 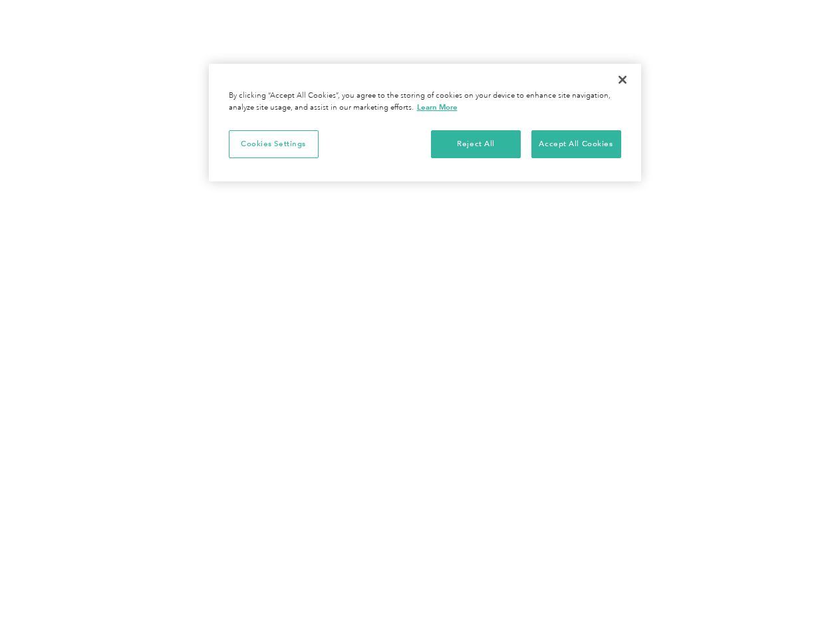 I want to click on div: Privacy, so click(x=425, y=122).